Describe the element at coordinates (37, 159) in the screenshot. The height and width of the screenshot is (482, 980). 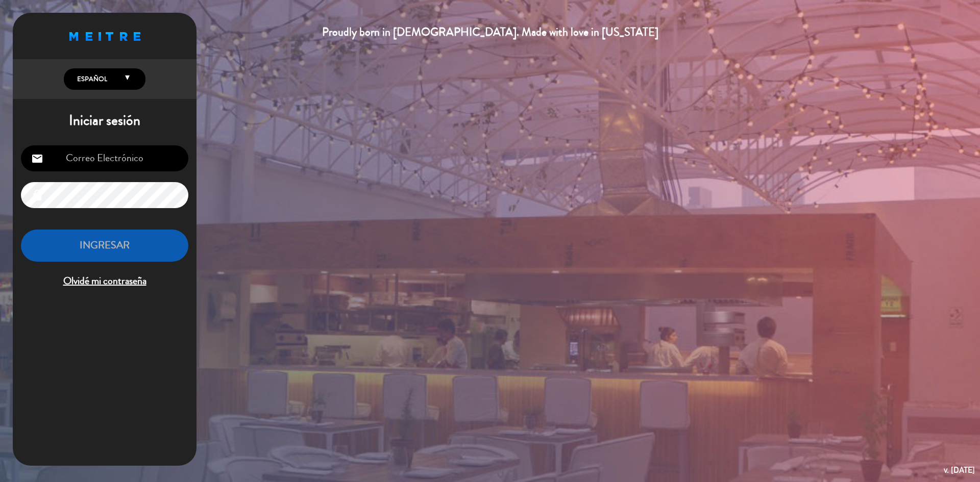
I see `i: email` at that location.